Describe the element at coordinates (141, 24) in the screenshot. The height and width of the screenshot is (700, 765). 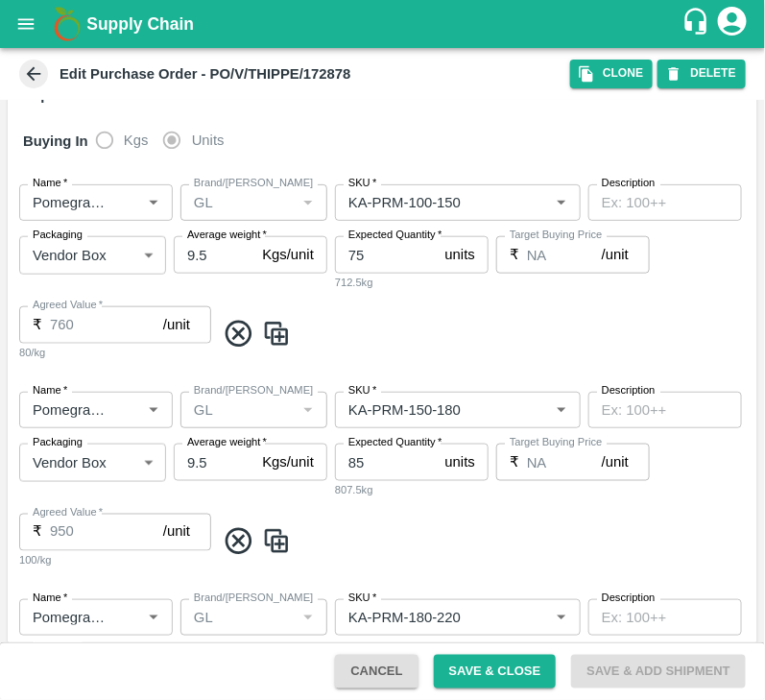
I see `b: Supply Chain` at that location.